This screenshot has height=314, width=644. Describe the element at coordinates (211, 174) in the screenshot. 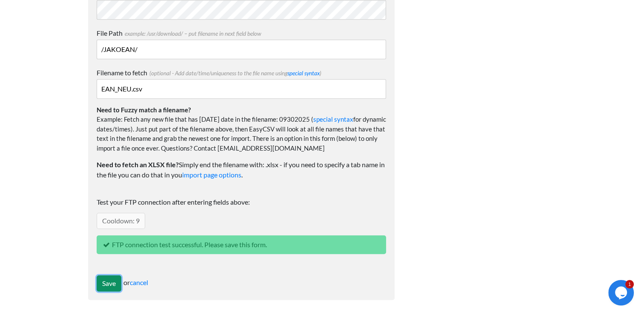

I see `a: import page options` at that location.